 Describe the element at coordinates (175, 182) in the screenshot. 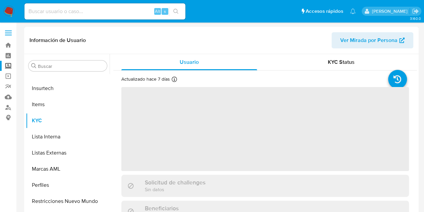

I see `h3: Solicitud de challenges` at that location.